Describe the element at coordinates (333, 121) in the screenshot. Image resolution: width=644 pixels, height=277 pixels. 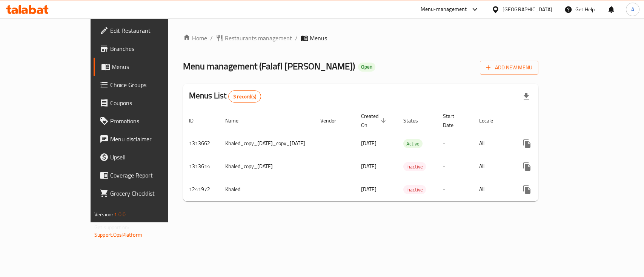
I see `span: Vendor` at that location.